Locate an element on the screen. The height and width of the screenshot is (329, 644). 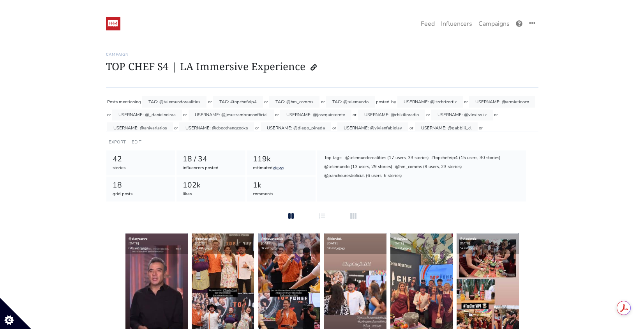
div: USERNAME: @chikilinradio is located at coordinates (391, 115).